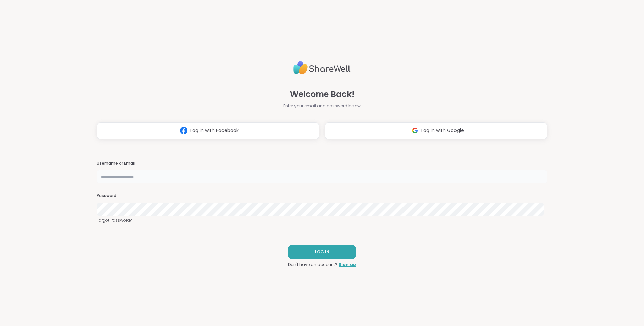 The image size is (644, 326). Describe the element at coordinates (322, 68) in the screenshot. I see `img: ShareWell Logo` at that location.